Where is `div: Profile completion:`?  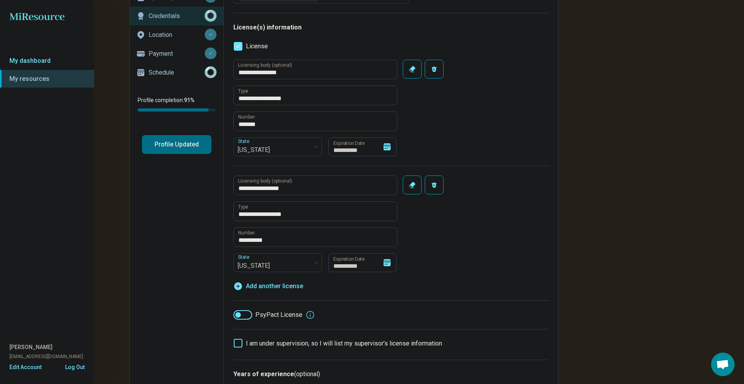 div: Profile completion: is located at coordinates (177, 104).